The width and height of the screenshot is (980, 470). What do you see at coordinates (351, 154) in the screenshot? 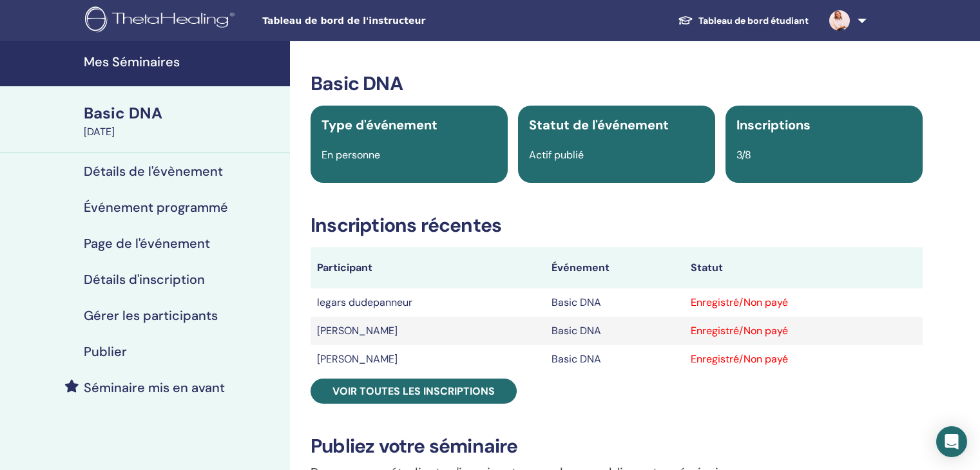
I see `span: En personne` at bounding box center [351, 154].